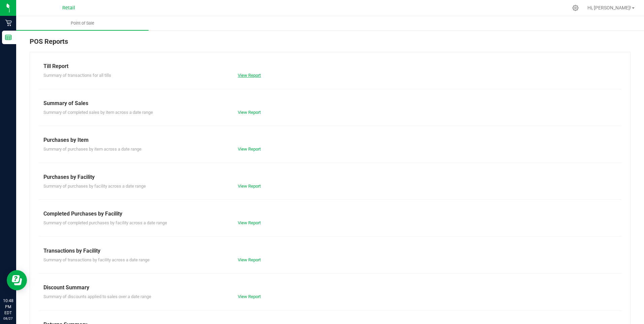 This screenshot has width=644, height=324. What do you see at coordinates (330, 251) in the screenshot?
I see `div: Transactions by Facility` at bounding box center [330, 251].